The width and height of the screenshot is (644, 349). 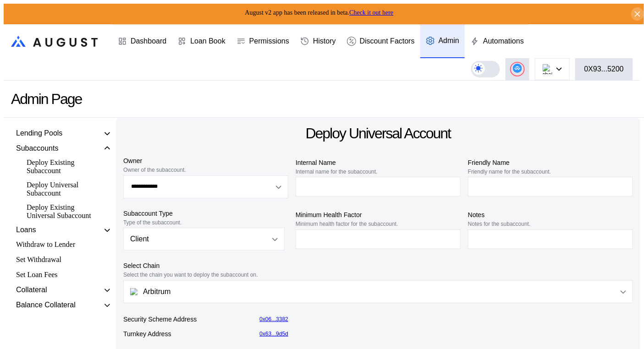 What do you see at coordinates (378, 163) in the screenshot?
I see `div: Internal Name` at bounding box center [378, 163].